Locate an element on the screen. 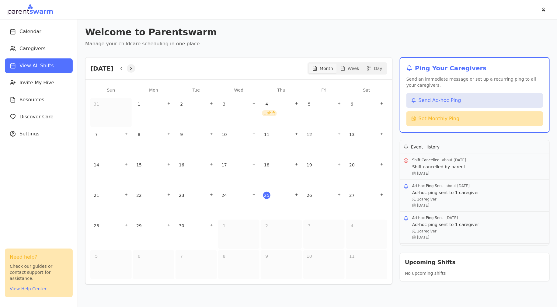 This screenshot has width=557, height=307. span: 24 is located at coordinates (224, 195).